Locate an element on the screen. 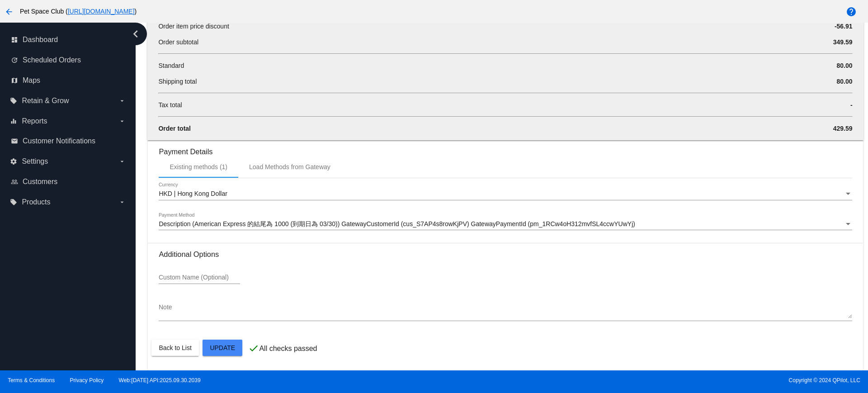  span: HKD | Hong Kong Dollar is located at coordinates (192, 193).